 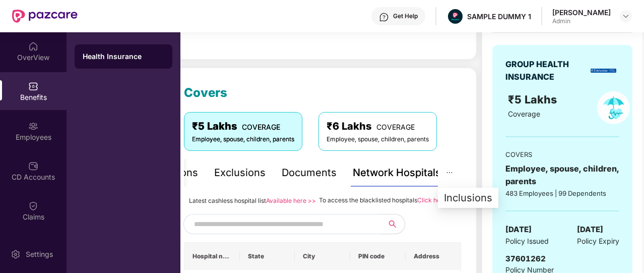 What do you see at coordinates (434, 256) in the screenshot?
I see `span: Address` at bounding box center [434, 256].